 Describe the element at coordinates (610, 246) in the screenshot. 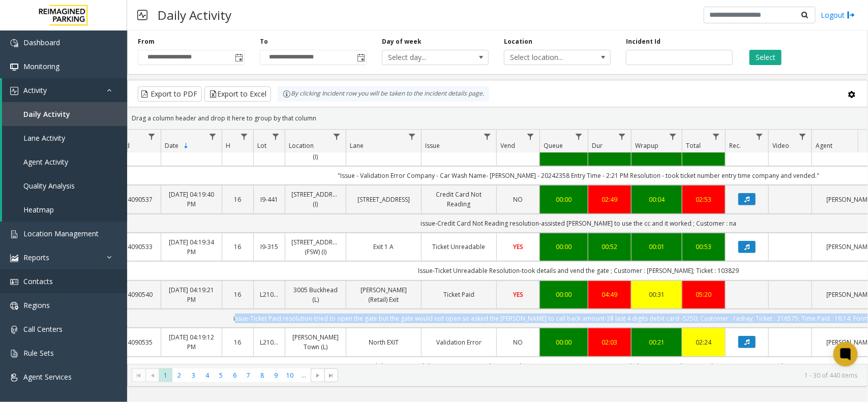

I see `a: 00:52` at that location.